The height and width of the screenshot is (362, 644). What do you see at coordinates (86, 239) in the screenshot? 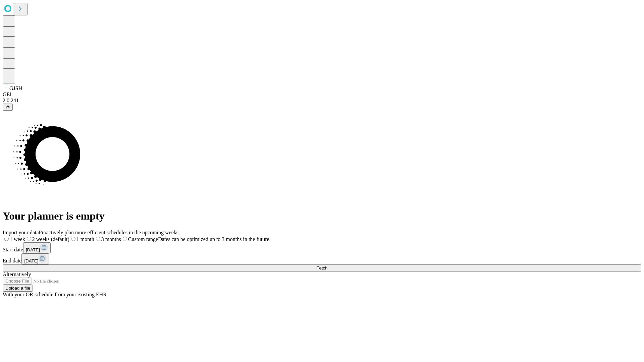
I see `span: 1 month` at bounding box center [86, 239].